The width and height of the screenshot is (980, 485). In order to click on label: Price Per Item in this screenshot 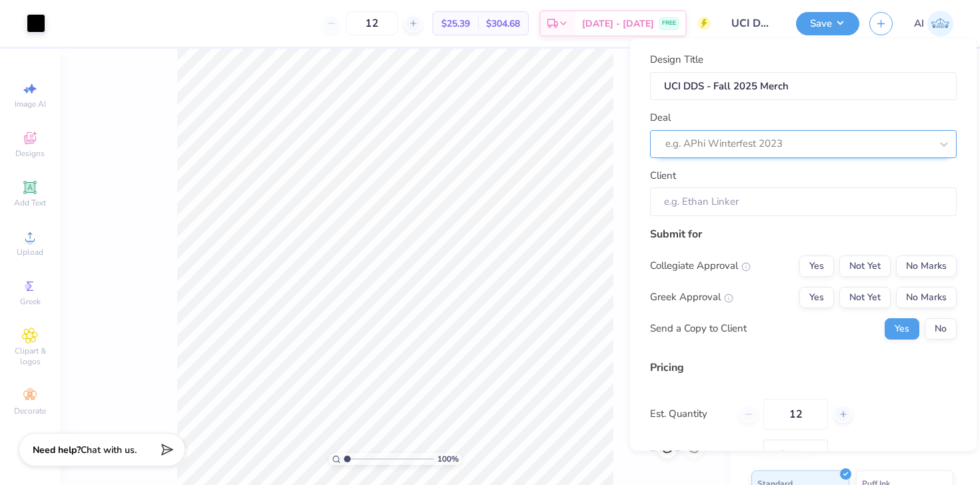, I will do `click(701, 454)`.